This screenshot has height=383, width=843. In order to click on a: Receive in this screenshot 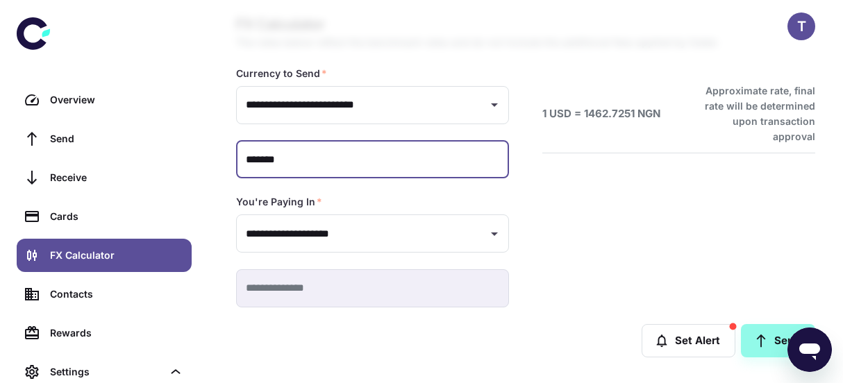, I will do `click(104, 178)`.